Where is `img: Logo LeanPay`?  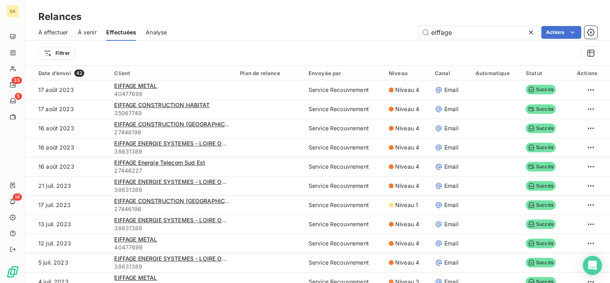
img: Logo LeanPay is located at coordinates (13, 271).